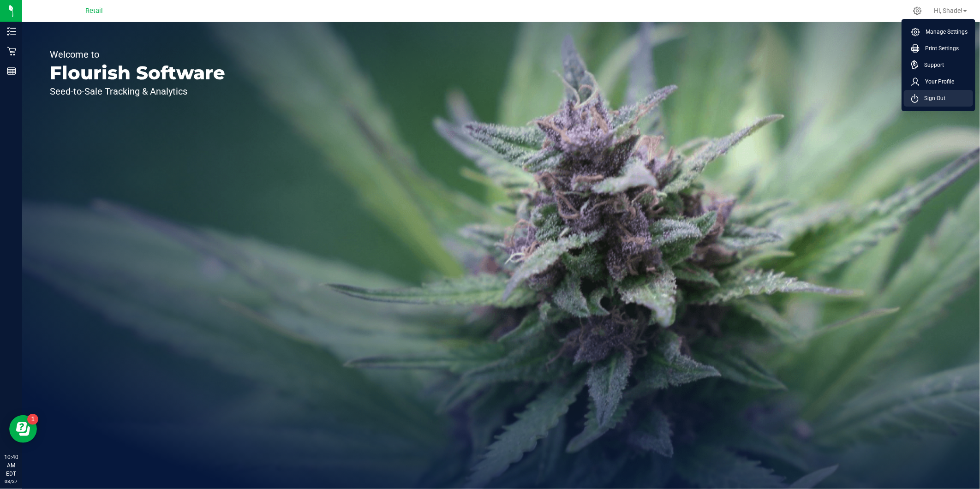 This screenshot has width=980, height=489. Describe the element at coordinates (12, 31) in the screenshot. I see `inline-svg: Inventory` at that location.